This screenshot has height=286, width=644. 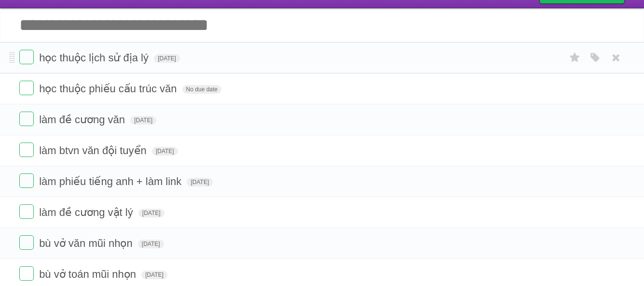 I want to click on span: làm btvn văn đội tuyển, so click(x=94, y=150).